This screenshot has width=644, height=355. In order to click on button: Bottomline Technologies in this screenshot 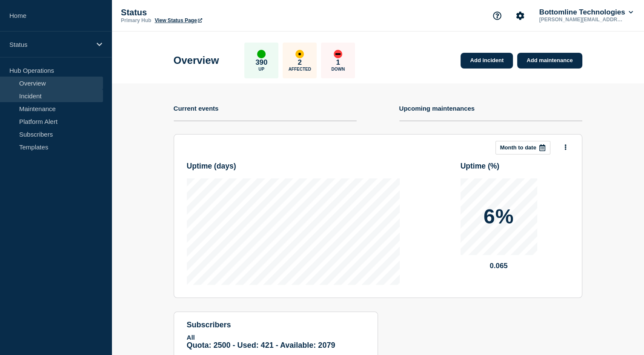, I will do `click(585, 13)`.